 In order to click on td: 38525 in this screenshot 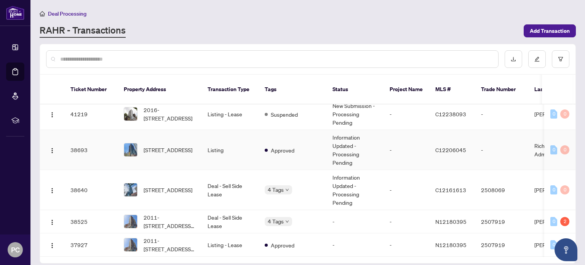, I will do `click(91, 221)`.